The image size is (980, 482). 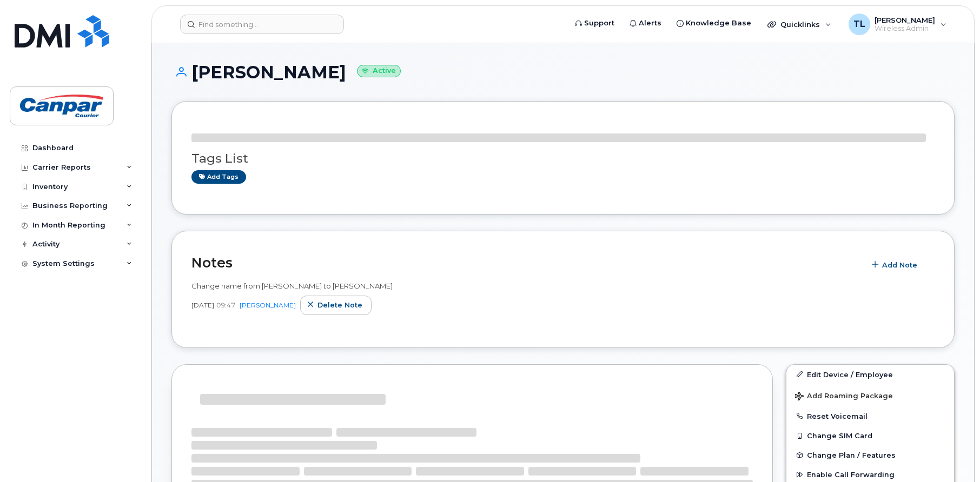 I want to click on button: Change Plan / Features, so click(x=870, y=455).